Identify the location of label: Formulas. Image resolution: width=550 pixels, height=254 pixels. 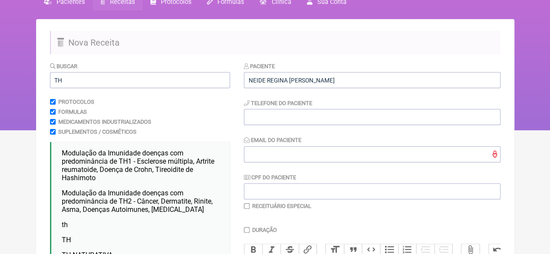
(73, 112).